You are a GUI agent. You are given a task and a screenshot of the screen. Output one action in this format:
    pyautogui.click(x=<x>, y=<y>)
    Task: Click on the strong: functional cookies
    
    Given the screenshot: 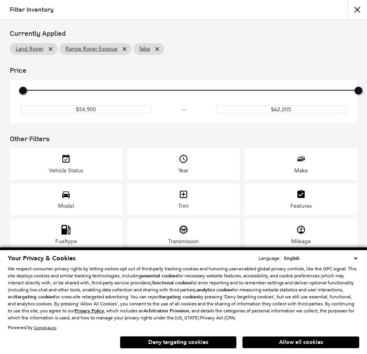 What is the action you would take?
    pyautogui.click(x=172, y=283)
    